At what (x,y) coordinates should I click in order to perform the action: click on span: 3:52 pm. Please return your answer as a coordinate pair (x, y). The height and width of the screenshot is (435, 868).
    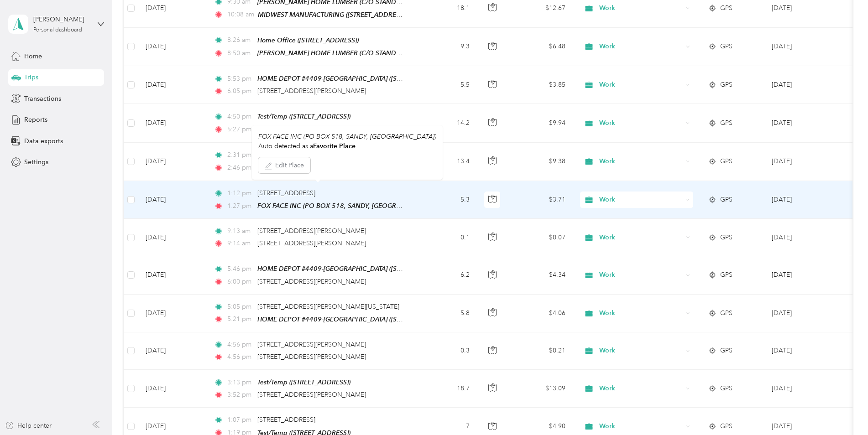
    Looking at the image, I should click on (240, 395).